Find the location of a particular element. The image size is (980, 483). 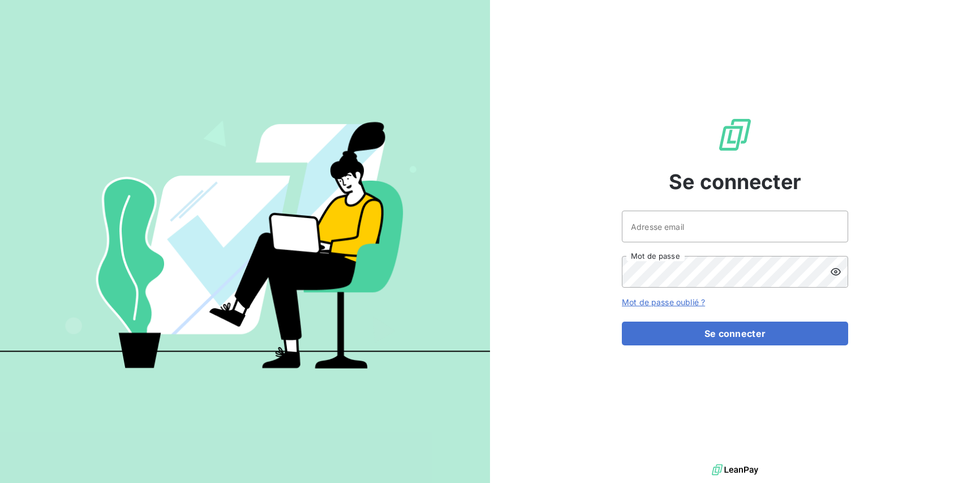

a: Mot de passe oublié ? is located at coordinates (663, 302).